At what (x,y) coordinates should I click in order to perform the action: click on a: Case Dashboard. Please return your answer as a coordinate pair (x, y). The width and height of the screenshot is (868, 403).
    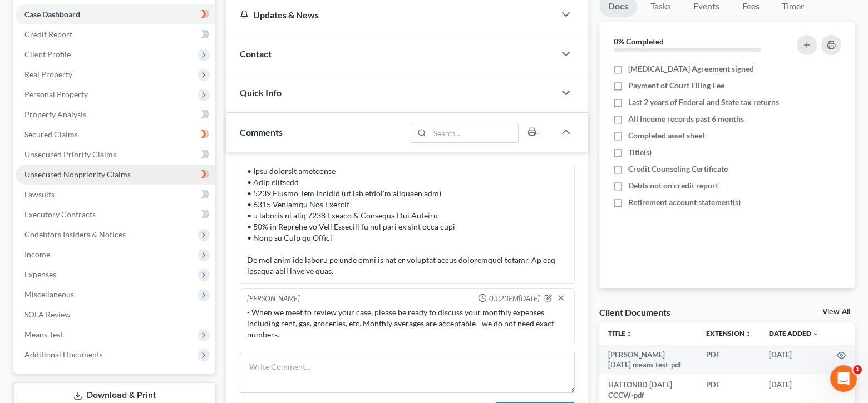
    Looking at the image, I should click on (116, 15).